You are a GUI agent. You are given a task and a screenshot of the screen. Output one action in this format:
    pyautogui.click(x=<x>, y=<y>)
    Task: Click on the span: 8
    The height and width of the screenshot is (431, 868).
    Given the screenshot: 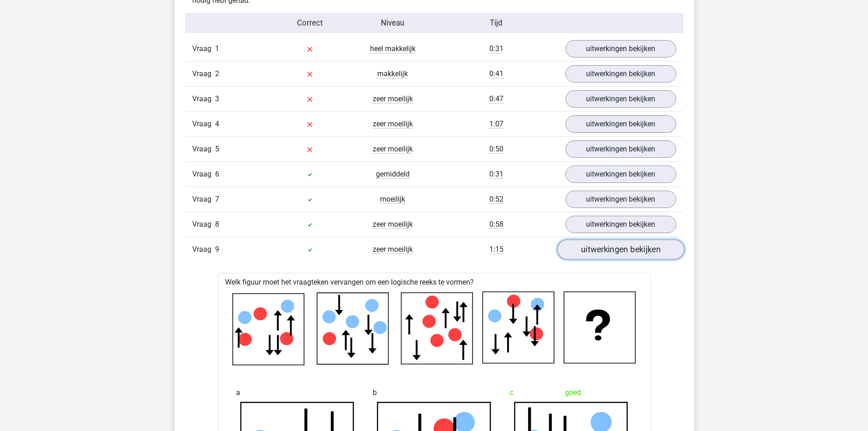 What is the action you would take?
    pyautogui.click(x=217, y=224)
    